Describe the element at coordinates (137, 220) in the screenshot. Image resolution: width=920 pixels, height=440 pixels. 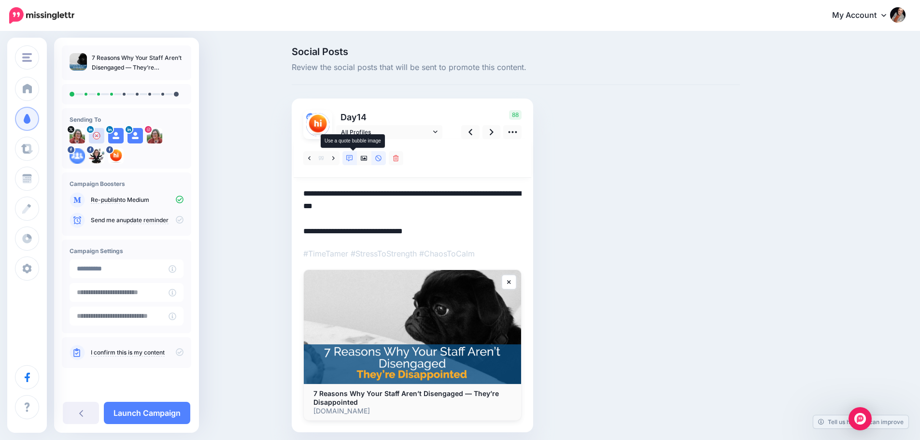
I see `p: Send me an` at that location.